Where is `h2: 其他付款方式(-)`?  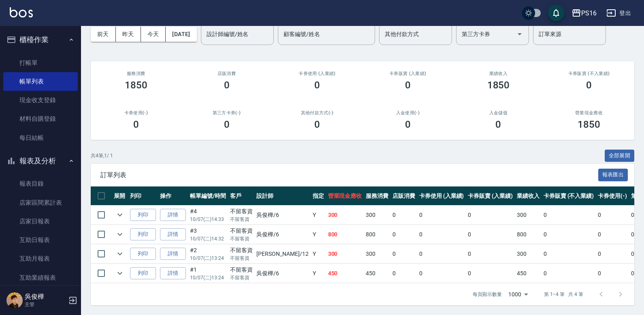 h2: 其他付款方式(-) is located at coordinates (317, 113).